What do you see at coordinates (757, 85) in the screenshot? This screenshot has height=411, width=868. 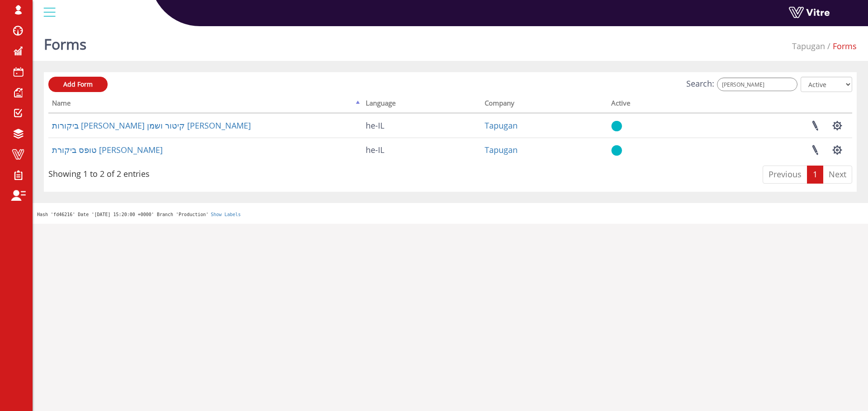 I see `input: Search:` at bounding box center [757, 85].